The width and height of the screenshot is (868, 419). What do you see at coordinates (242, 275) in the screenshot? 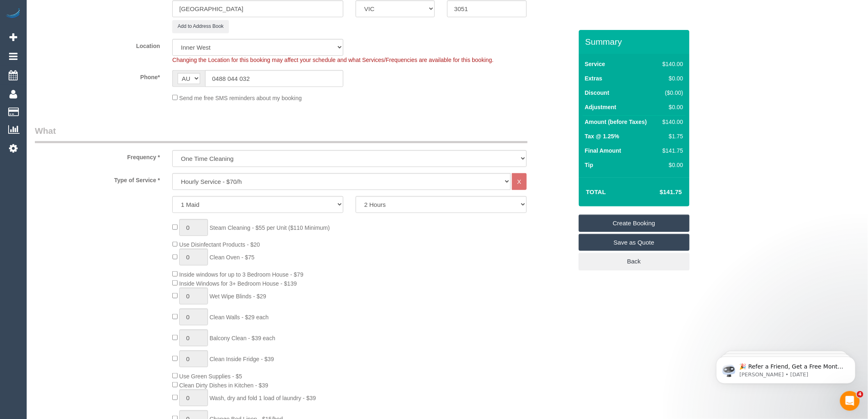
I see `span: Inside windows for up to 3 Bedroom House - $79` at bounding box center [242, 275].